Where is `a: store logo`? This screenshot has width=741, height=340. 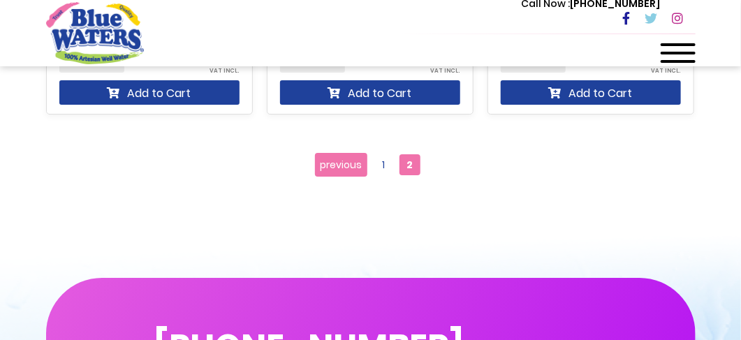 a: store logo is located at coordinates (95, 33).